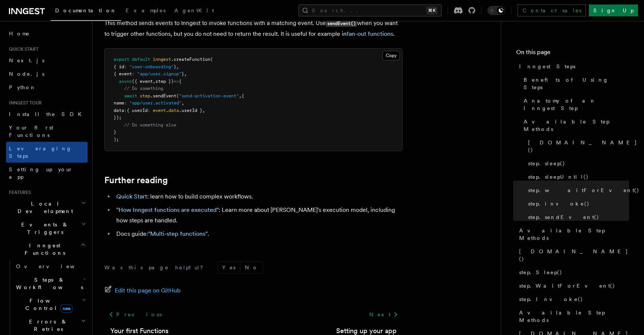 This screenshot has height=335, width=644. Describe the element at coordinates (135, 314) in the screenshot. I see `a: Previous` at that location.